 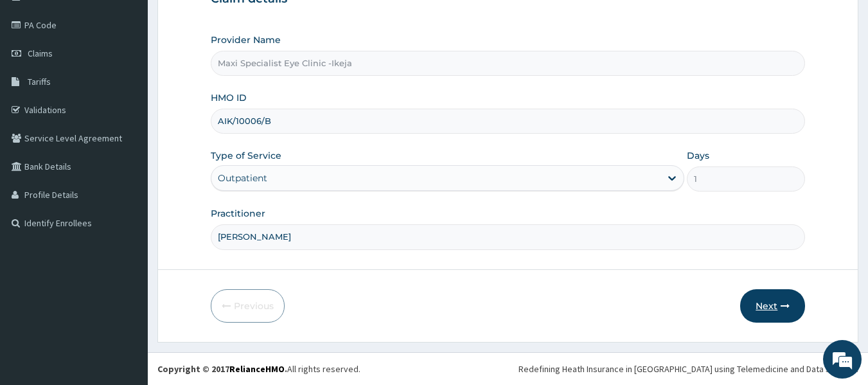 I want to click on div: Outpatient, so click(x=243, y=178).